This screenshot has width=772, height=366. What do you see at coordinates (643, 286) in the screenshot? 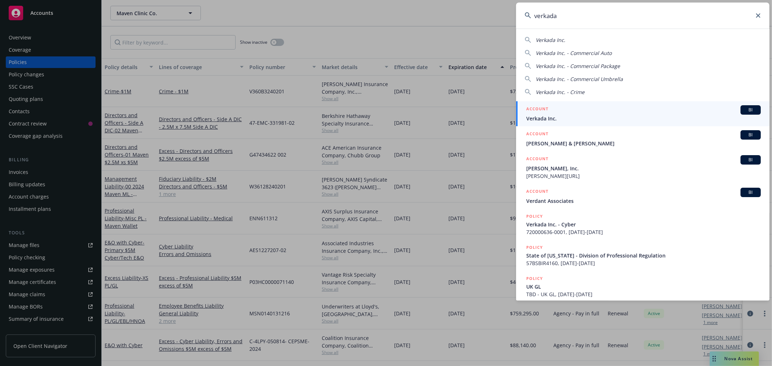
I see `span: UK GL` at bounding box center [643, 286].